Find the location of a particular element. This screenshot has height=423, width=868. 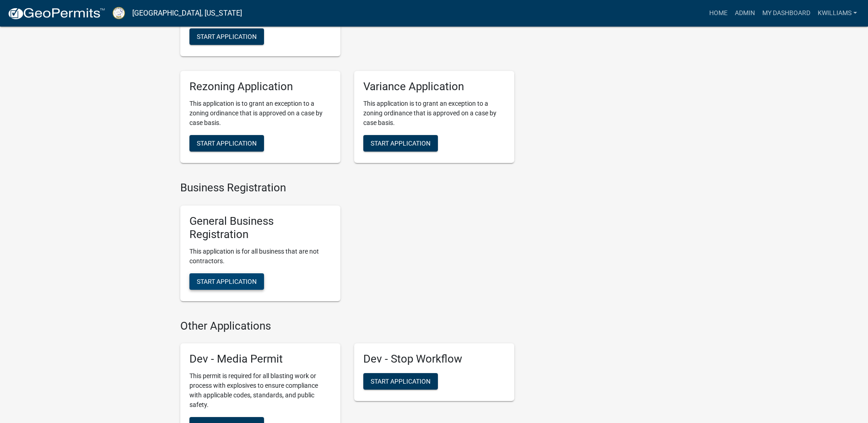

p: This permit is required for all blasting work or process with explosives to ensure compliance wit... is located at coordinates (260, 390).